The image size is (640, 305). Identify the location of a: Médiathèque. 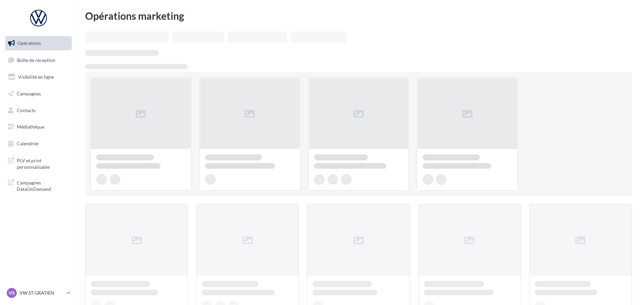
(39, 127).